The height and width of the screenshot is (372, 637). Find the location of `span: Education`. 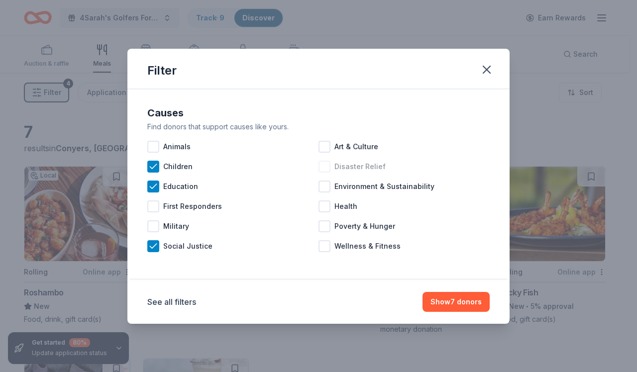

span: Education is located at coordinates (181, 187).